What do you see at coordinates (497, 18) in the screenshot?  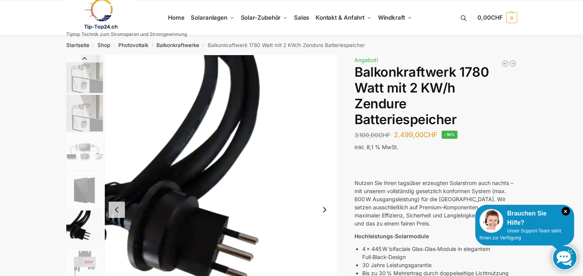 I see `a: 0,00CHF 0` at bounding box center [497, 18].